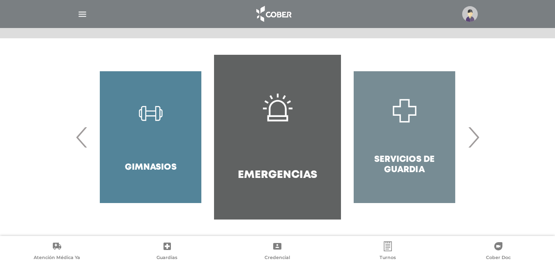 The height and width of the screenshot is (264, 555). What do you see at coordinates (278, 251) in the screenshot?
I see `a: Credencial` at bounding box center [278, 251].